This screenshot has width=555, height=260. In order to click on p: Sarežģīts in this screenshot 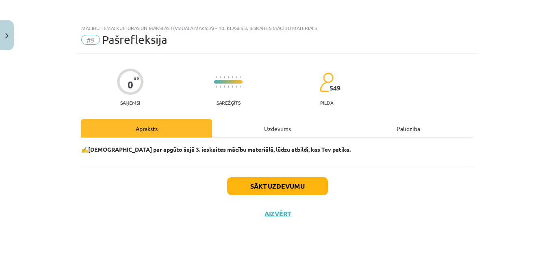, I will do `click(228, 103)`.